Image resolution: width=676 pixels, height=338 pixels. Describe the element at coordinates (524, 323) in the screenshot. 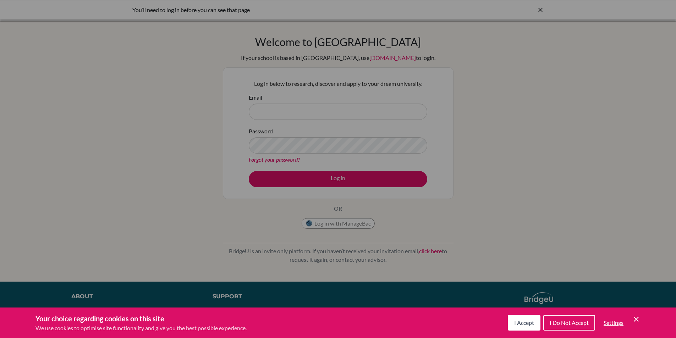

I see `button: I Accept` at that location.